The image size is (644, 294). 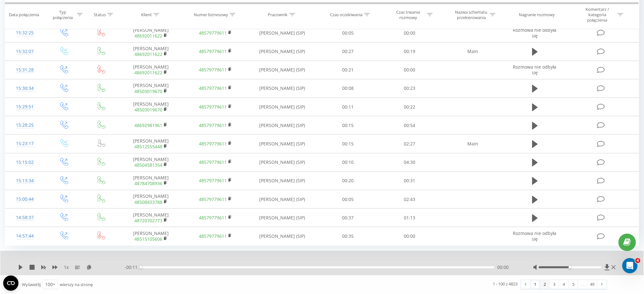 What do you see at coordinates (148, 239) in the screenshot?
I see `a: 48515105606` at bounding box center [148, 239].